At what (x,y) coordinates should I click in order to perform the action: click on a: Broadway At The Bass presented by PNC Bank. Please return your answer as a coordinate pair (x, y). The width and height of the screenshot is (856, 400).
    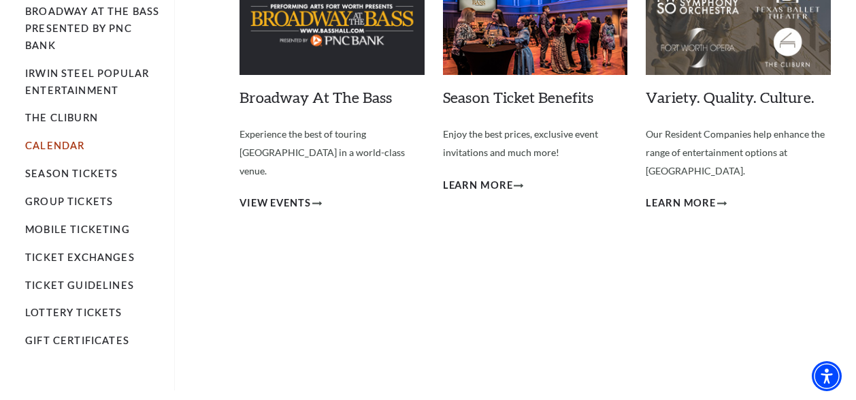
    Looking at the image, I should click on (92, 28).